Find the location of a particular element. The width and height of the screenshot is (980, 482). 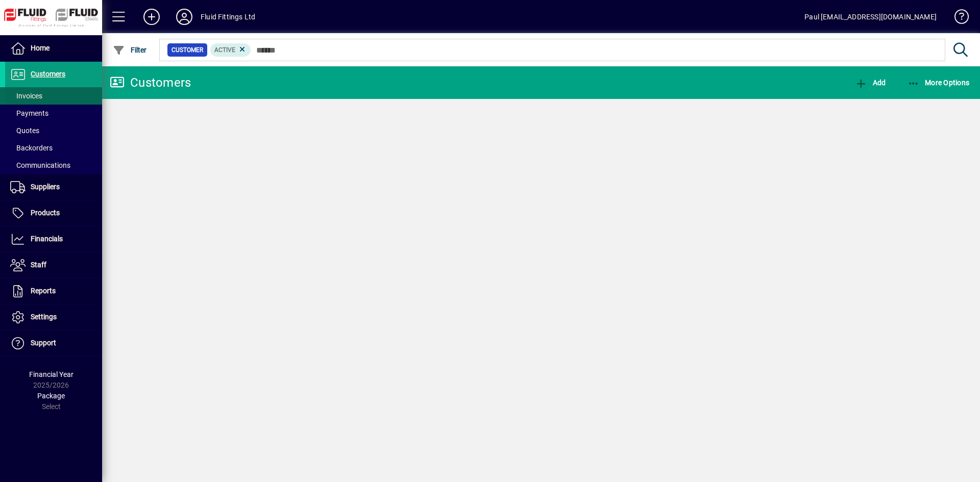

a: Reports is located at coordinates (53, 291).